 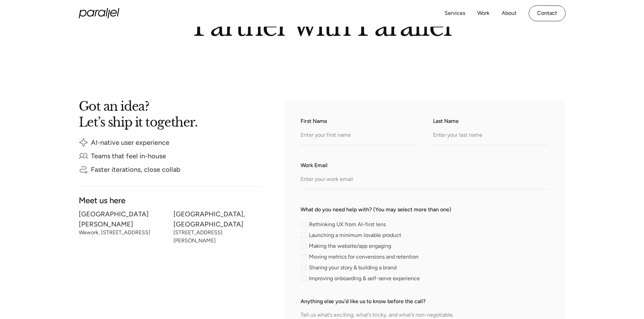 What do you see at coordinates (491, 121) in the screenshot?
I see `label: Last Name` at bounding box center [491, 121].